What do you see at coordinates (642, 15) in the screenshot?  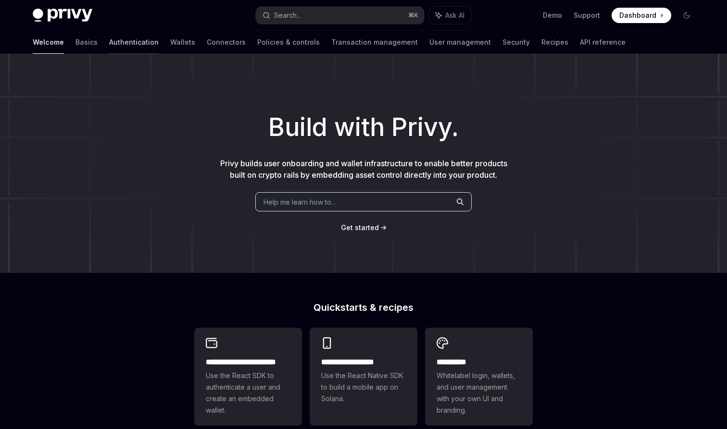 I see `a: Dashboard` at bounding box center [642, 15].